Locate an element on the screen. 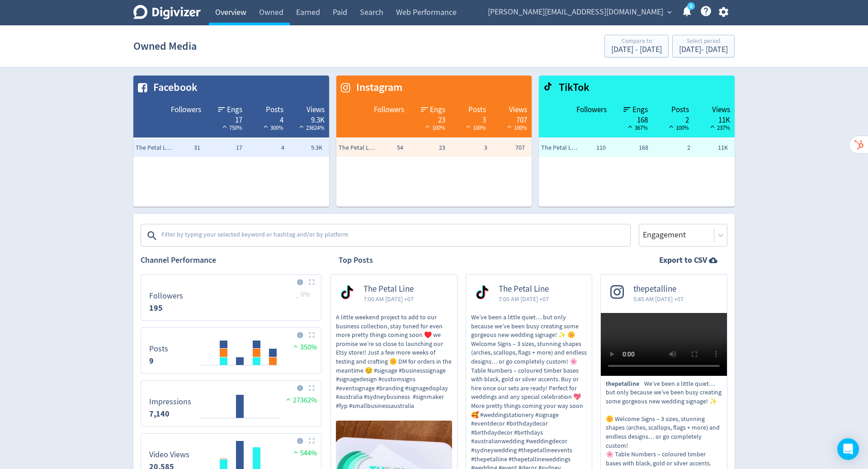 This screenshot has height=469, width=868. div: 2 is located at coordinates (672, 118).